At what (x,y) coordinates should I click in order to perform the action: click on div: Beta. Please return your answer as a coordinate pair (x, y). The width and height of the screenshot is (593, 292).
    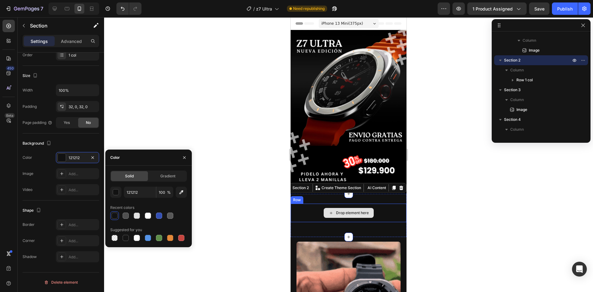
    Looking at the image, I should click on (10, 115).